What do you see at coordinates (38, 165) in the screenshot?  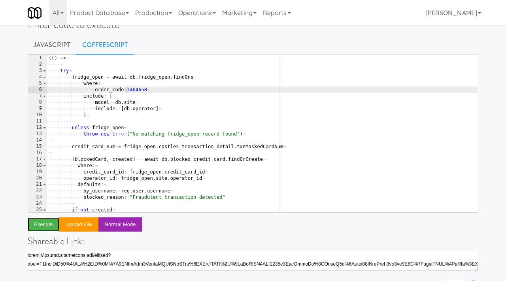 I see `div: 18` at bounding box center [38, 165].